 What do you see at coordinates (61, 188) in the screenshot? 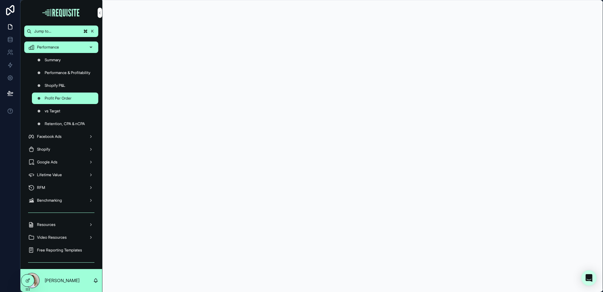
I see `a: RFM` at bounding box center [61, 188].